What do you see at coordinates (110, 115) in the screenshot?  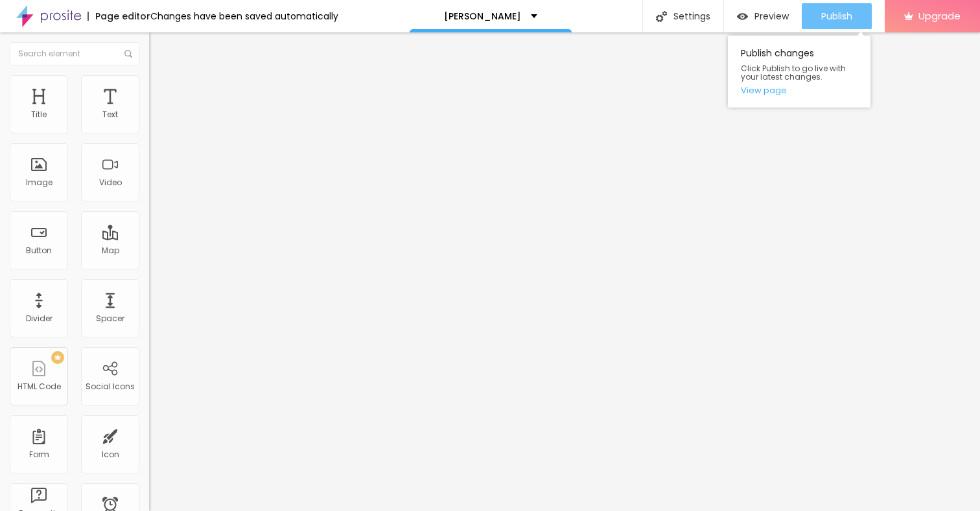 I see `div: Text` at bounding box center [110, 115].